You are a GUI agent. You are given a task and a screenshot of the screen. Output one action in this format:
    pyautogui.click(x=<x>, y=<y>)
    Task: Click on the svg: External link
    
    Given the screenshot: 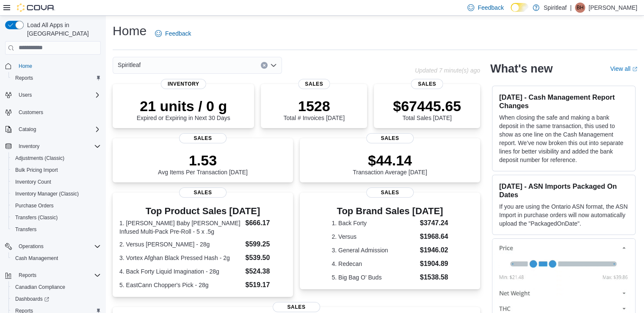 What is the action you would take?
    pyautogui.click(x=635, y=69)
    